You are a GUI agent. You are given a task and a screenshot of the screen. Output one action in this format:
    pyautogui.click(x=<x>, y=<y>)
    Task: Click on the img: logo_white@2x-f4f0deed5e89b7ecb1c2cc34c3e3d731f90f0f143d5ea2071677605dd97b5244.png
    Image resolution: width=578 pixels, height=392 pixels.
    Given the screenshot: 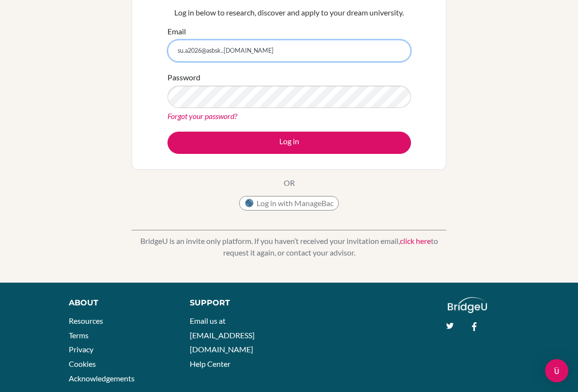 What is the action you would take?
    pyautogui.click(x=467, y=305)
    